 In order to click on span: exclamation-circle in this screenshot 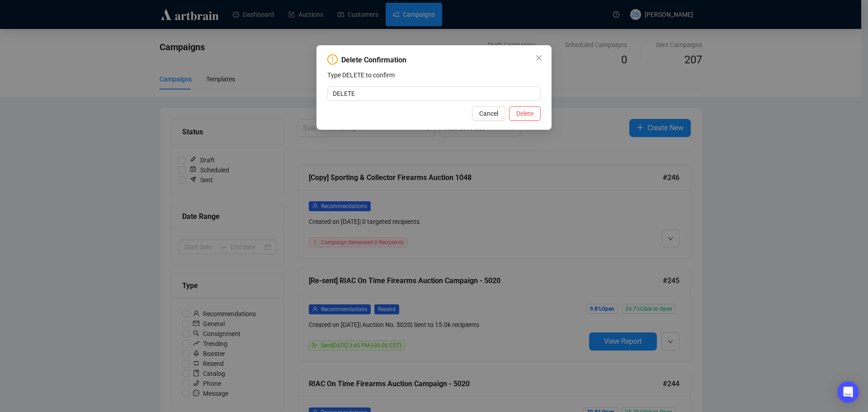, I will do `click(332, 59)`.